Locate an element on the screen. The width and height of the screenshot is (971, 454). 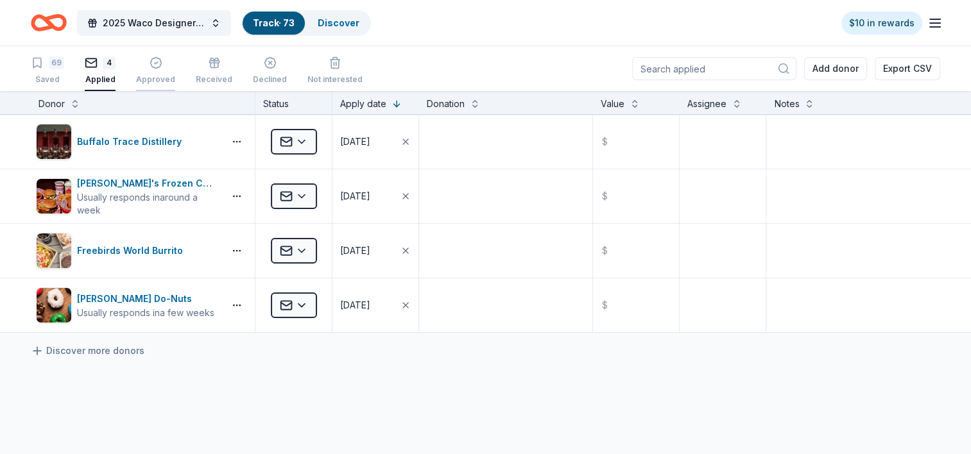
div: Usually responds in a few weeks is located at coordinates (146, 313).